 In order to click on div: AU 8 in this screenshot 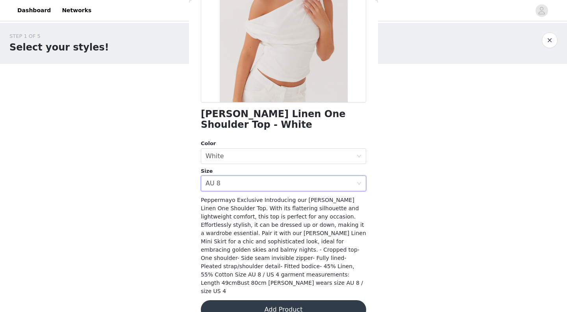, I will do `click(213, 183)`.